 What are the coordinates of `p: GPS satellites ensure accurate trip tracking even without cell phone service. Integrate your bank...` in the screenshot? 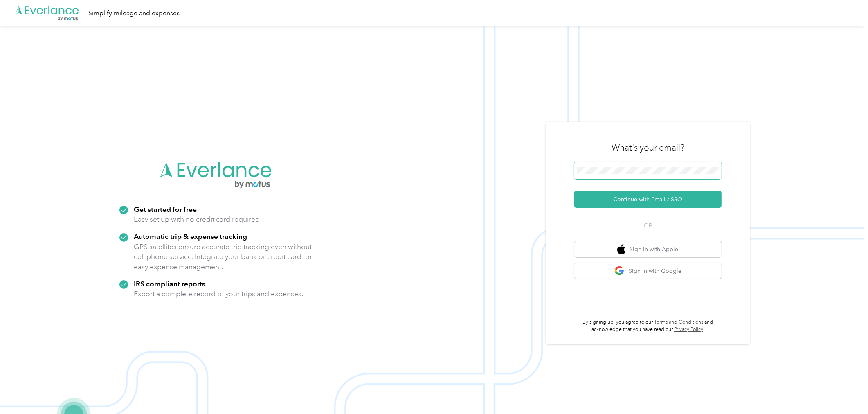 It's located at (223, 256).